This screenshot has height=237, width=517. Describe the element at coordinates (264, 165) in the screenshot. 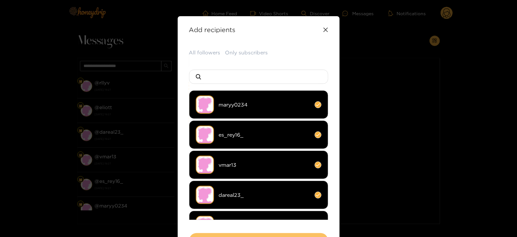

I see `span: vmar13` at that location.